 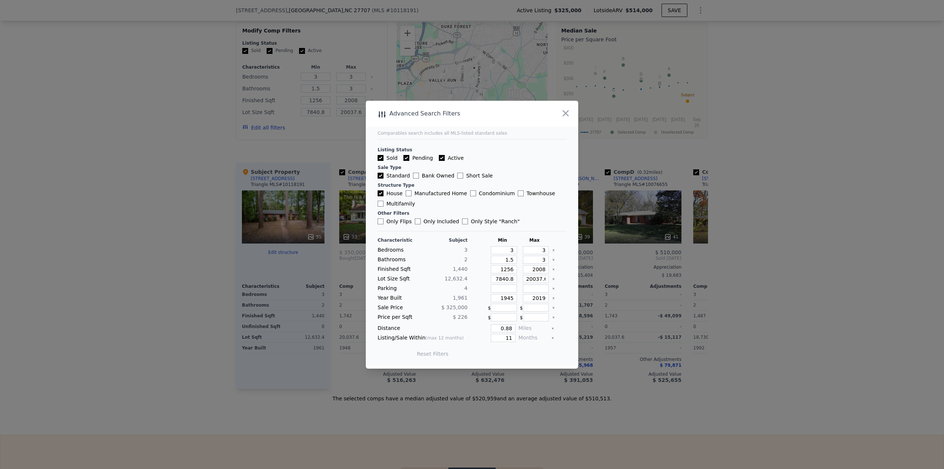 I want to click on label: House, so click(x=390, y=193).